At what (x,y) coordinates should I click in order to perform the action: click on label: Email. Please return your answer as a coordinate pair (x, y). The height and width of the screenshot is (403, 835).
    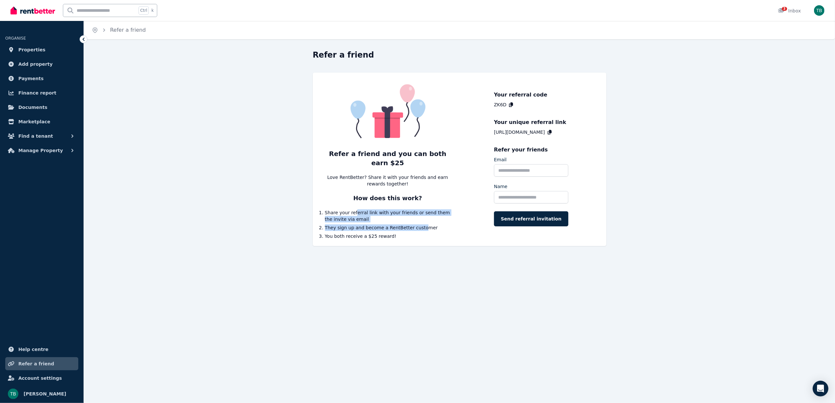
    Looking at the image, I should click on (500, 160).